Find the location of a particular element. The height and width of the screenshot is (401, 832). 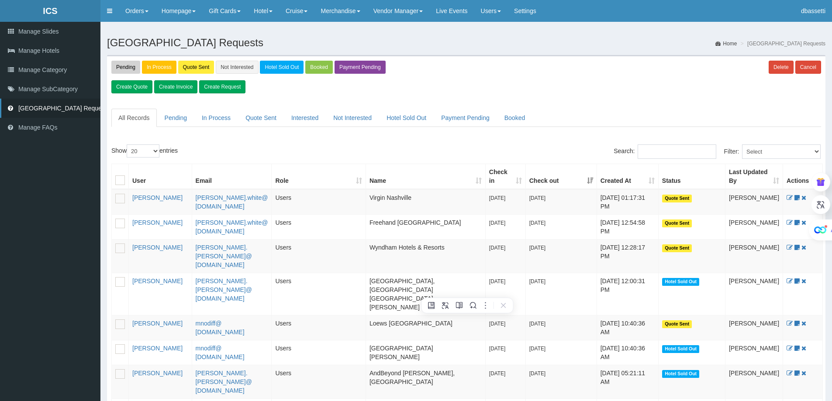

span: dbassetti is located at coordinates (813, 11).